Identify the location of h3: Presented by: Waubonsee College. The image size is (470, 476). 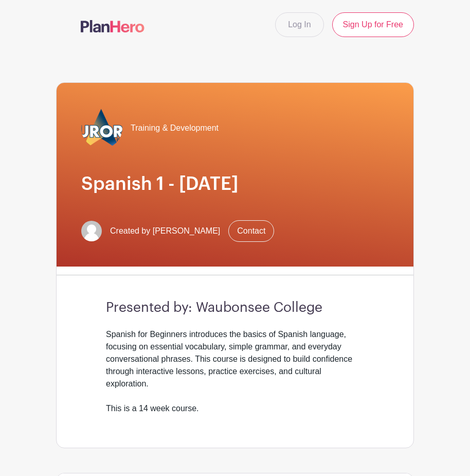
(235, 308).